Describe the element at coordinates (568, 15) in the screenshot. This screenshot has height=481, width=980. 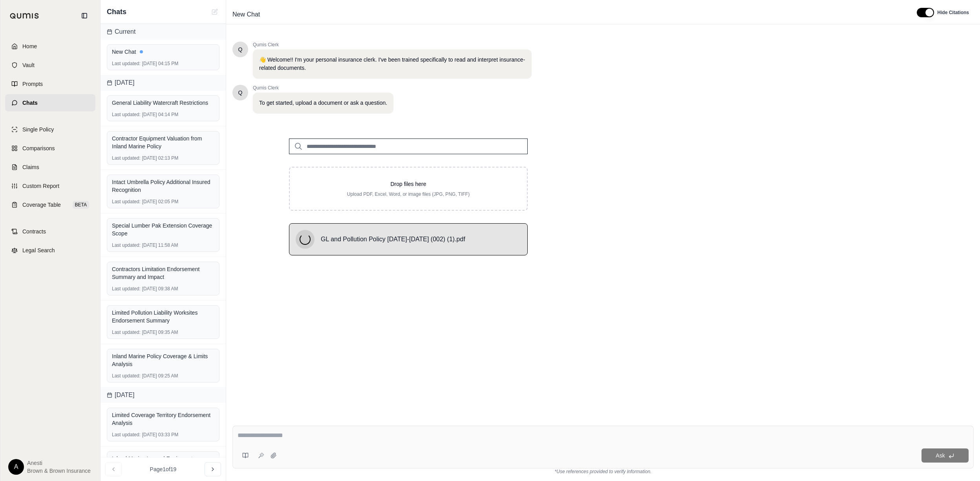
I see `div: Edit Title` at that location.